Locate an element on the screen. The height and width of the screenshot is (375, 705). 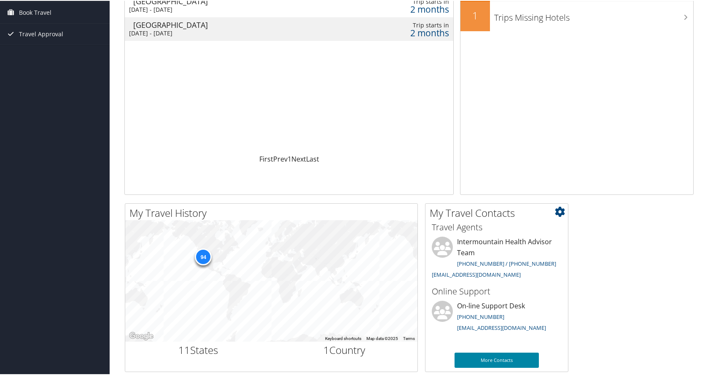
h2: My Travel History is located at coordinates (273, 212).